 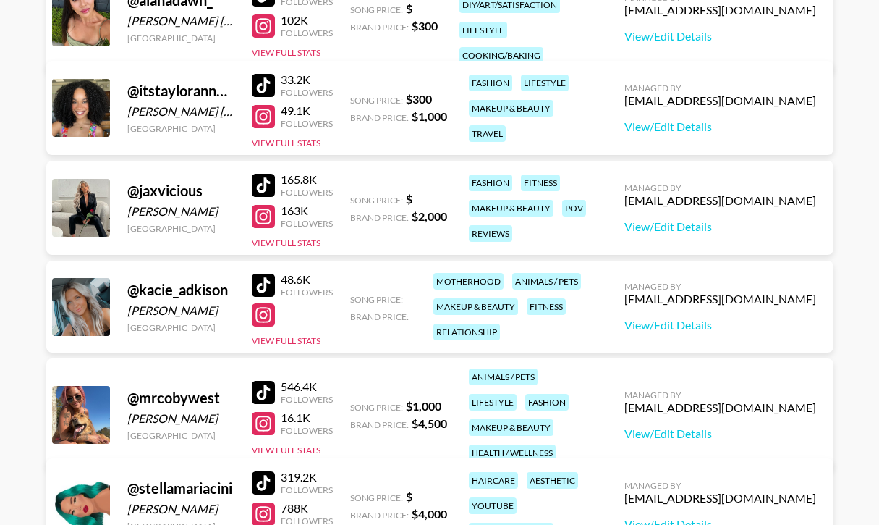 What do you see at coordinates (307, 279) in the screenshot?
I see `div: 48.6K` at bounding box center [307, 279].